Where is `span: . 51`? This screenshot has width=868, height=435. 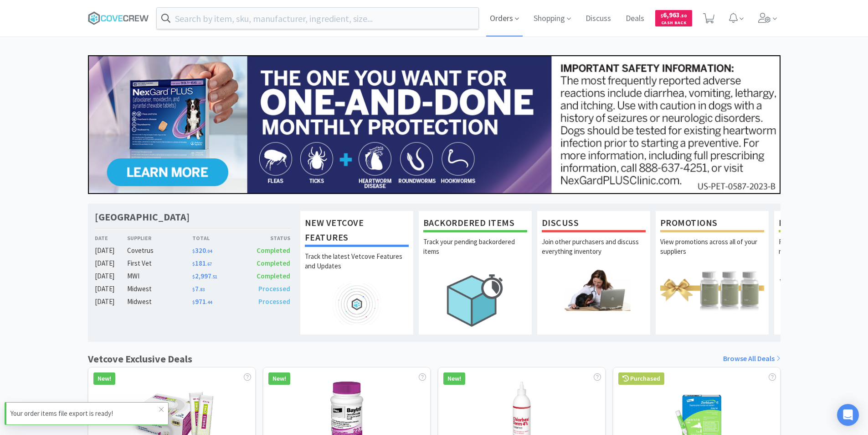
span: . 51 is located at coordinates (214, 276).